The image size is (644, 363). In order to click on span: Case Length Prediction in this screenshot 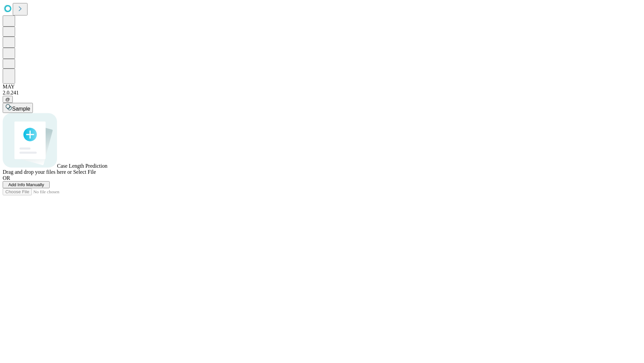, I will do `click(82, 166)`.